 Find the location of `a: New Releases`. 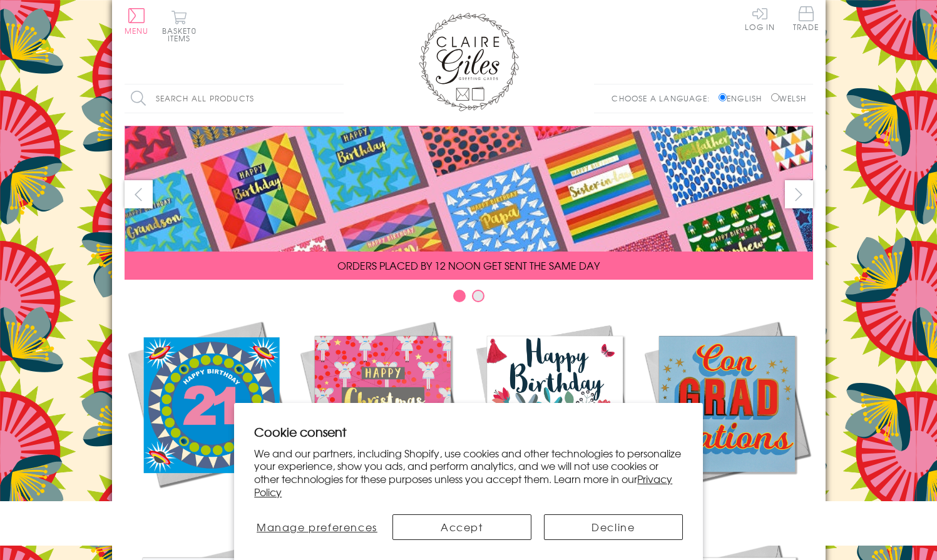

a: New Releases is located at coordinates (210, 416).